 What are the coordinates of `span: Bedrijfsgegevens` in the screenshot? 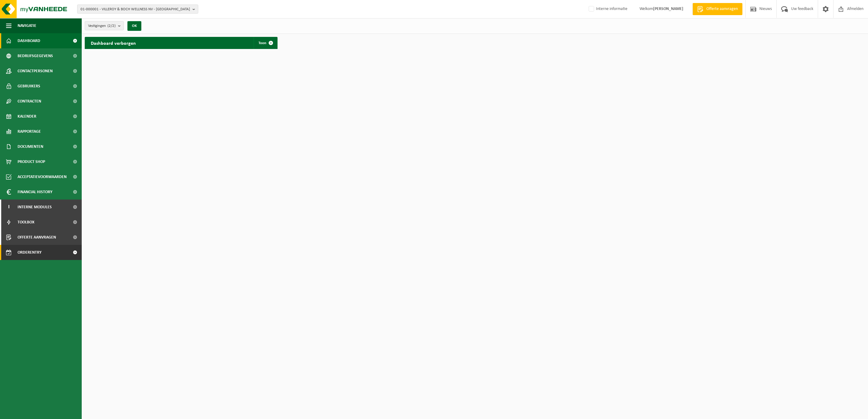 It's located at (35, 56).